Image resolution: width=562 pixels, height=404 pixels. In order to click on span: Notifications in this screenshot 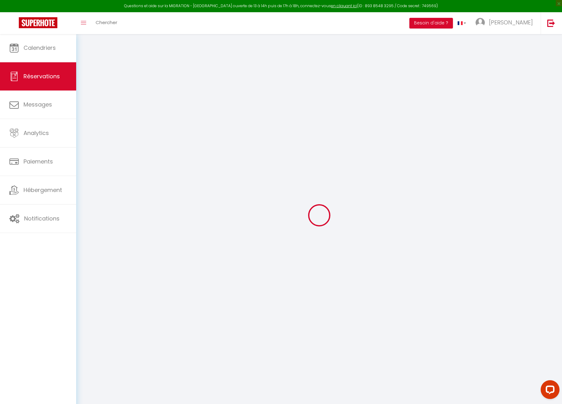, I will do `click(42, 218)`.